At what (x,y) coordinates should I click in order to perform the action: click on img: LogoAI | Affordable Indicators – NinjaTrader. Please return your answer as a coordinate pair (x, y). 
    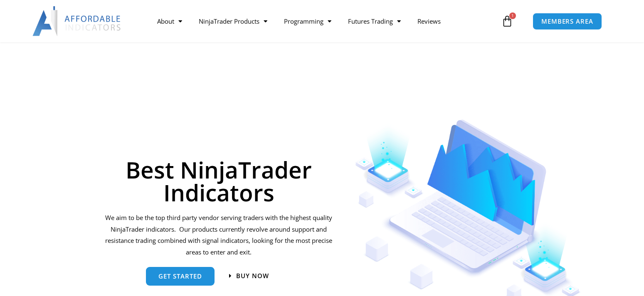
    Looking at the image, I should click on (77, 21).